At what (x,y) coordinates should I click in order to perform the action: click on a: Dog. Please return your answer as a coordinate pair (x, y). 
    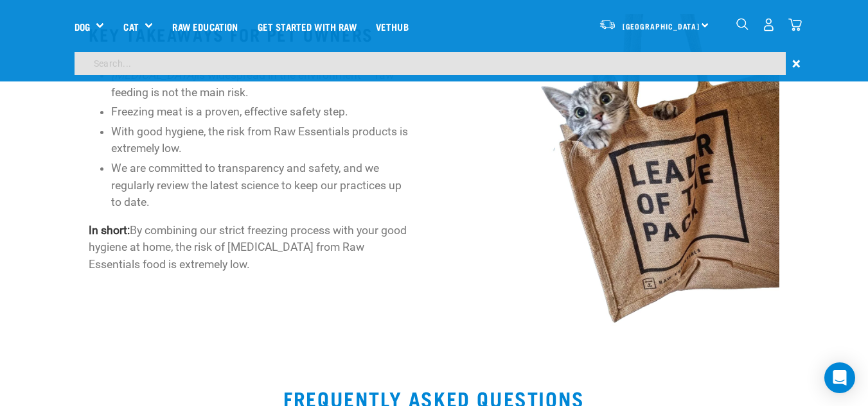
    Looking at the image, I should click on (82, 26).